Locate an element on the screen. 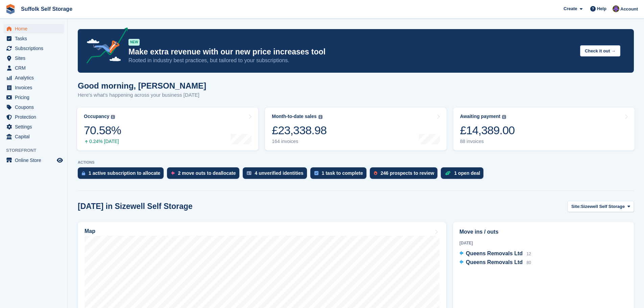 This screenshot has width=644, height=308. p: Make extra revenue with our new price increases tool is located at coordinates (352, 52).